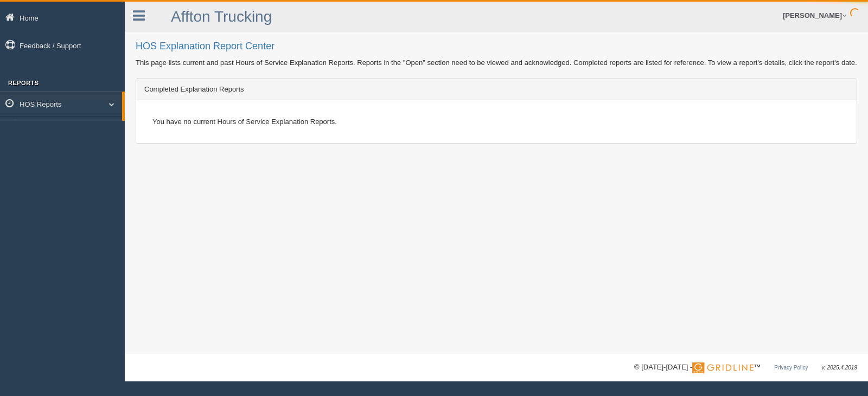 The image size is (868, 396). Describe the element at coordinates (496, 122) in the screenshot. I see `div: You have no current Hours of Service Explanation Reports.` at that location.